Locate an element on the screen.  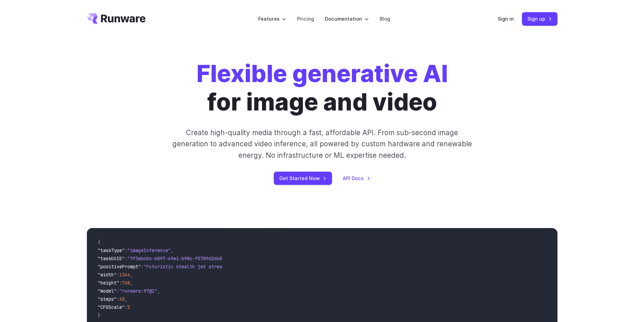
span: 768 is located at coordinates (126, 283).